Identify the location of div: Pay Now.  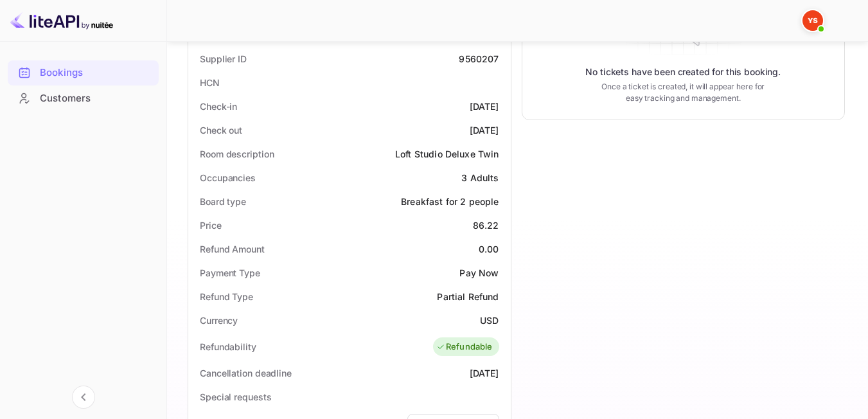
(478, 273).